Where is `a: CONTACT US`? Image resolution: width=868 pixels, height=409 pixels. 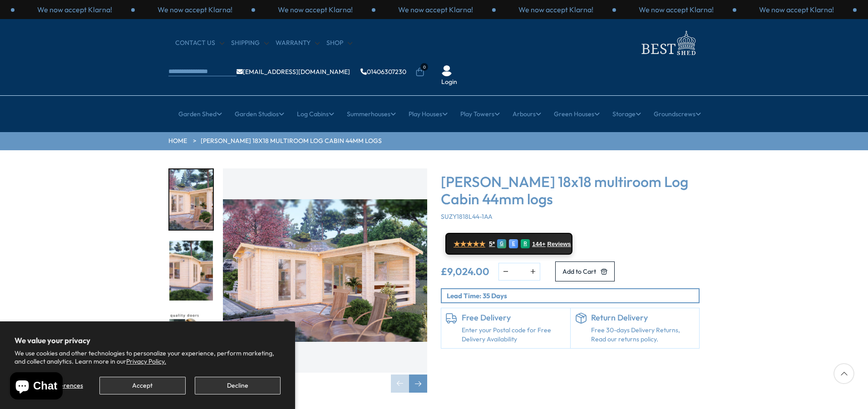
a: CONTACT US is located at coordinates (199, 43).